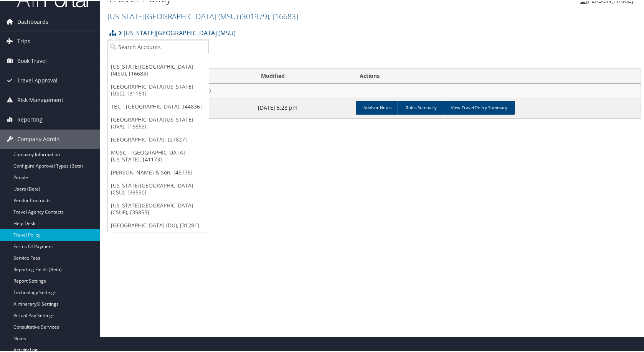 The image size is (644, 352). I want to click on th: Modified: activate to sort column ascending, so click(304, 75).